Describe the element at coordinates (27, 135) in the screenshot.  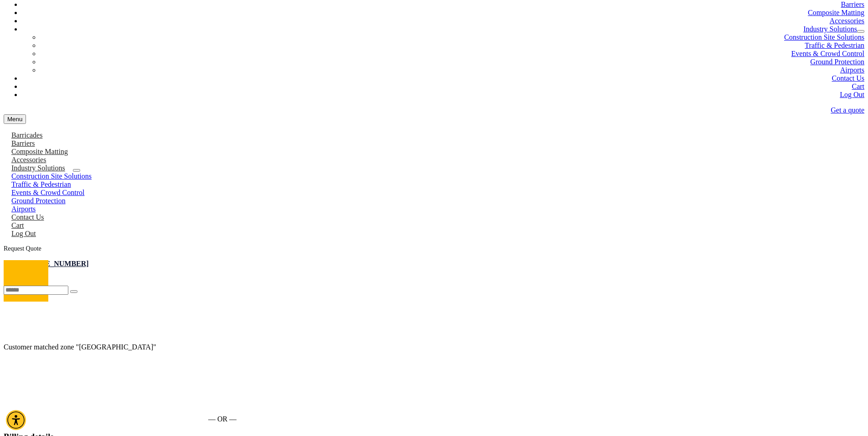
I see `a: Barricades` at that location.